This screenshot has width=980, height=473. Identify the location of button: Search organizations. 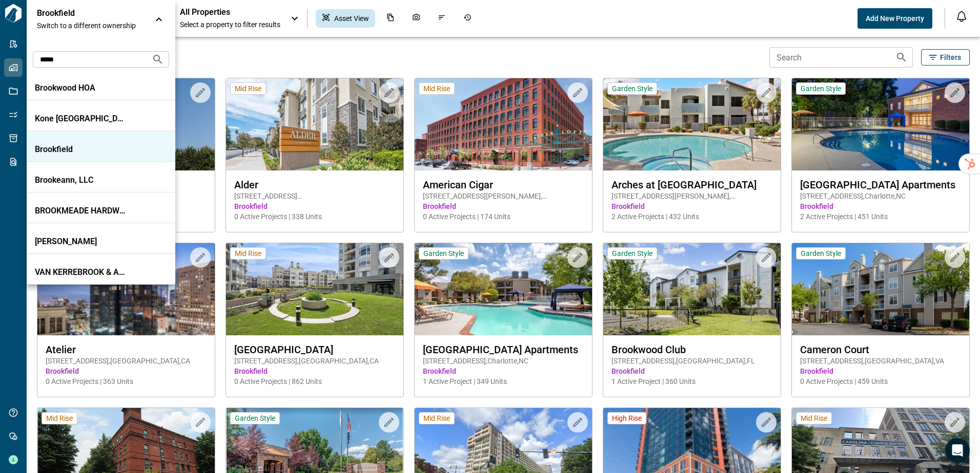
(158, 60).